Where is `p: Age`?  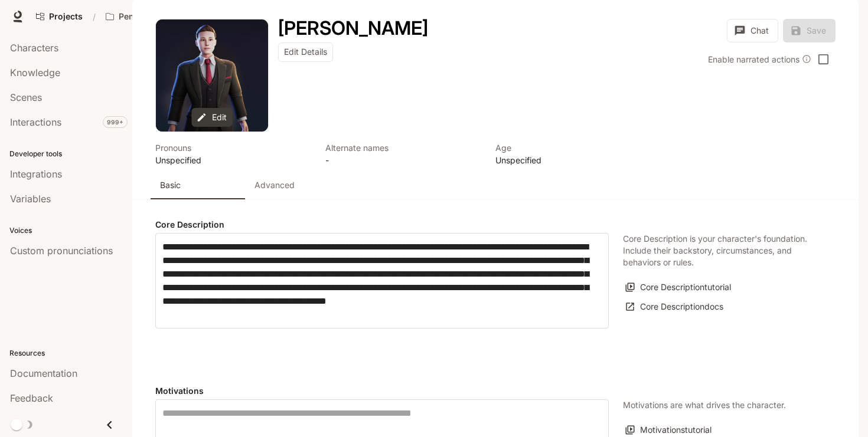
p: Age is located at coordinates (573, 147).